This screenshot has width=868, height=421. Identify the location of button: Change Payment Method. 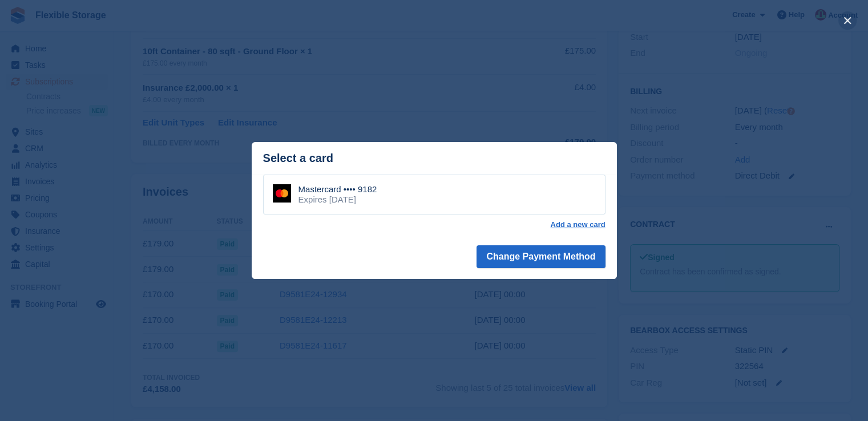
(541, 257).